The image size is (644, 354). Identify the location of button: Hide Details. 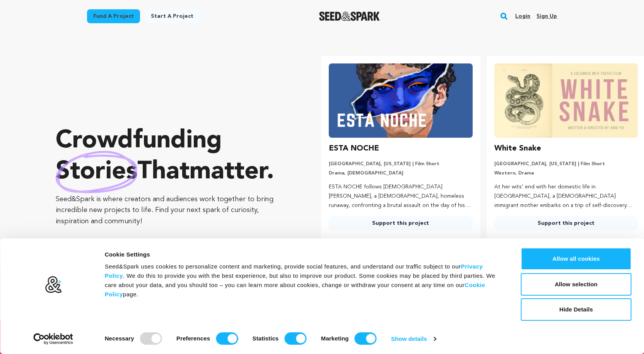
(576, 310).